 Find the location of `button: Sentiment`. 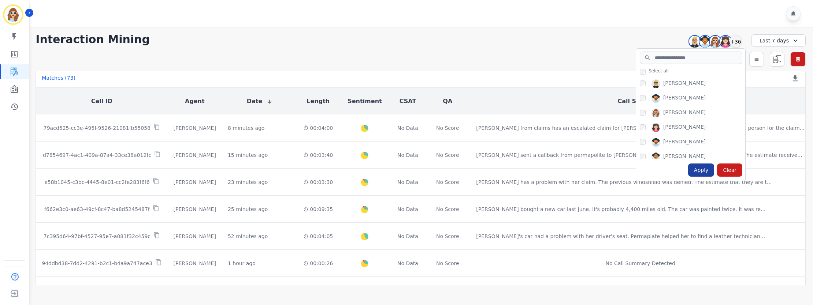

button: Sentiment is located at coordinates (364, 101).